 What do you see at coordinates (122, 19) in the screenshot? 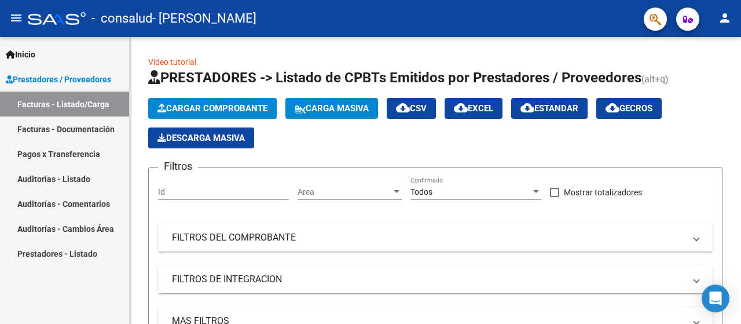
I see `span: - consalud` at bounding box center [122, 19].